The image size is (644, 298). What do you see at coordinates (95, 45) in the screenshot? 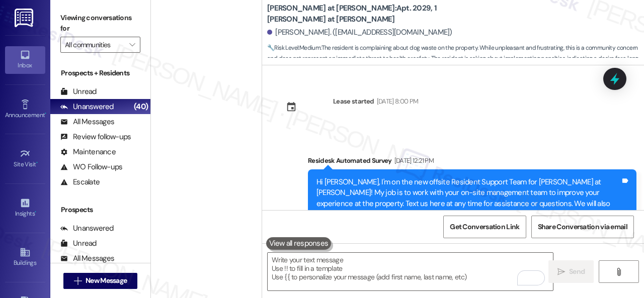
I see `input: All communities` at bounding box center [95, 45].